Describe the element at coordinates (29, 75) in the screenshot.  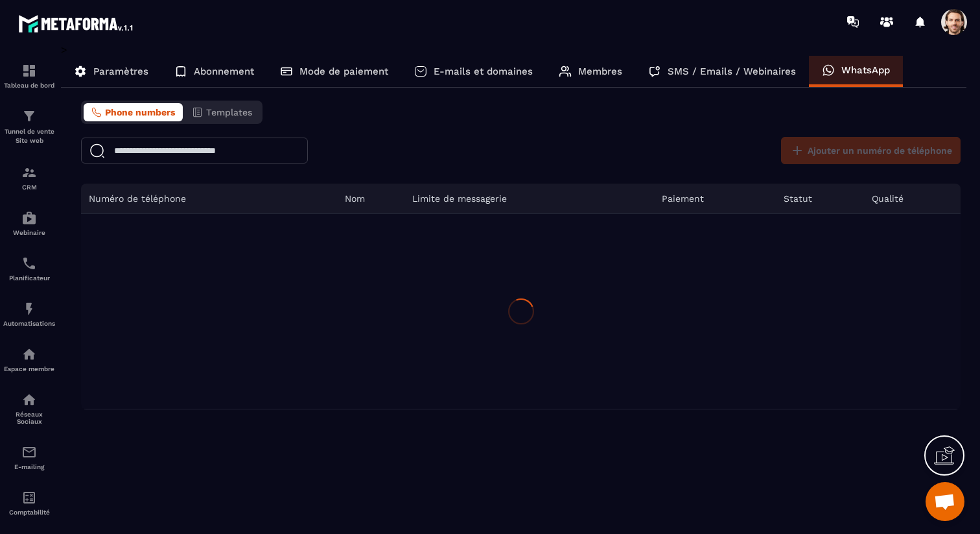
I see `a: formationformationTableau de bord` at that location.